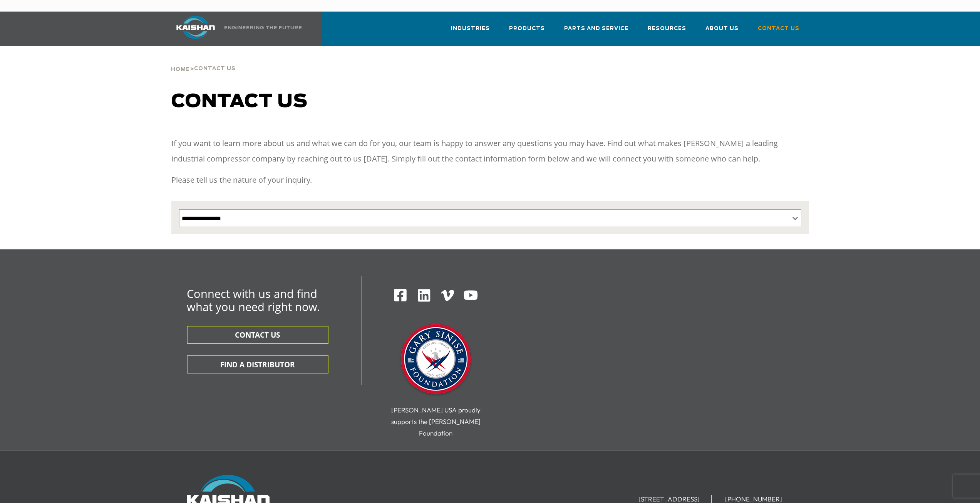  What do you see at coordinates (722, 32) in the screenshot?
I see `a: About Us` at bounding box center [722, 32].